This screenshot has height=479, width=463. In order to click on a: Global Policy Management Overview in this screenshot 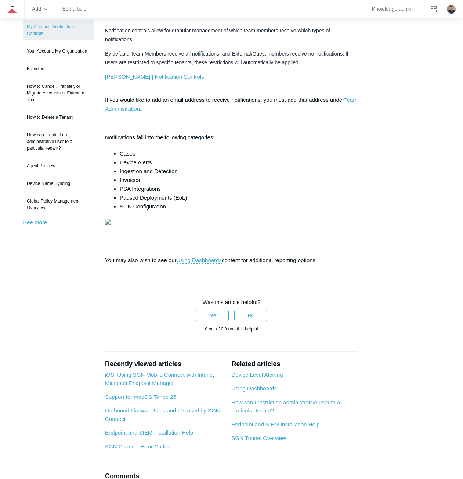, I will do `click(58, 204)`.